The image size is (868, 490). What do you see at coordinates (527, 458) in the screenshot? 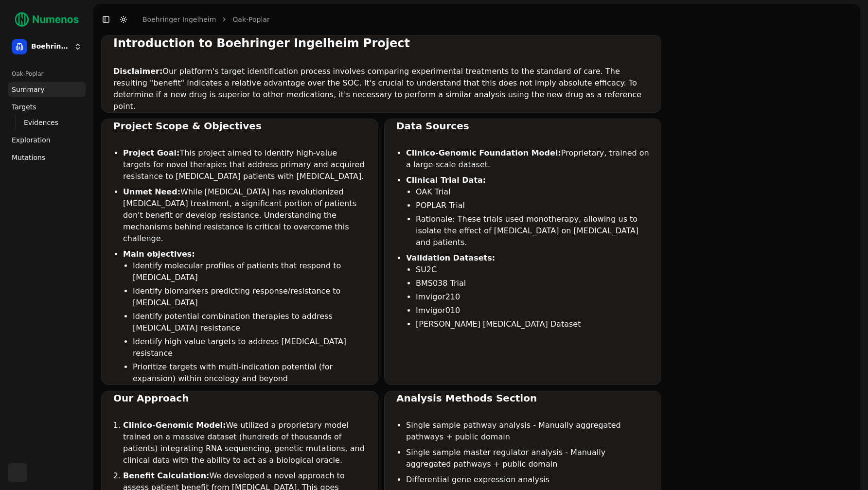
I see `li: Single sample master regulator analysis - Manually aggregated pathways + public domain` at bounding box center [527, 458].